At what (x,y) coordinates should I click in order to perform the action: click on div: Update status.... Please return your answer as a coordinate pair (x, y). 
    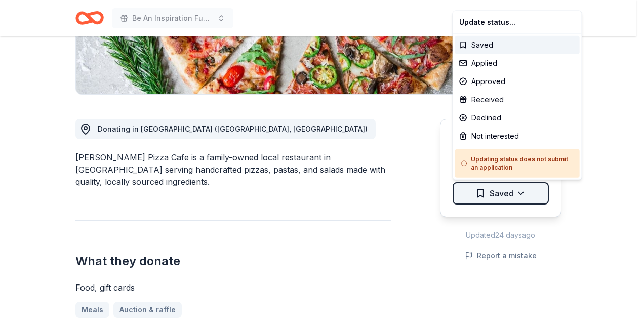
    Looking at the image, I should click on (518, 22).